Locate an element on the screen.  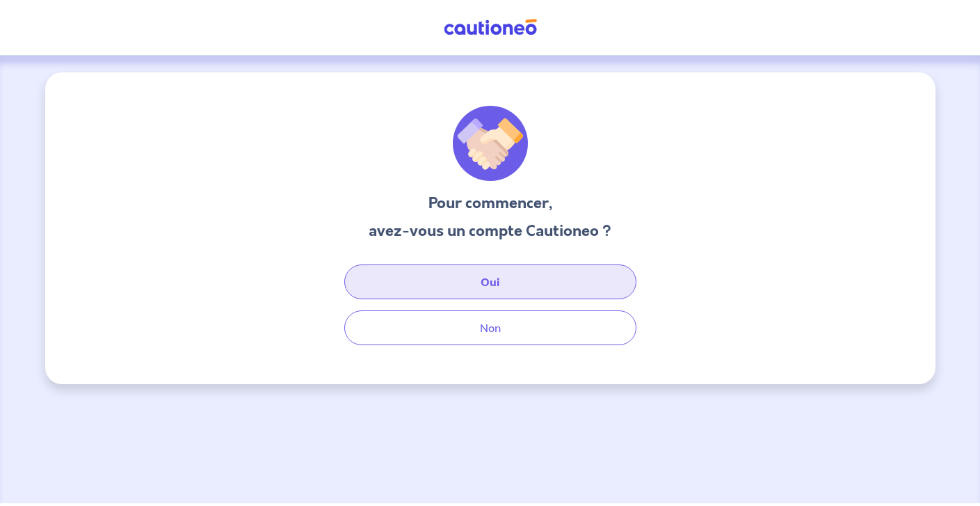
h3: avez-vous un compte Cautioneo ? is located at coordinates (490, 231).